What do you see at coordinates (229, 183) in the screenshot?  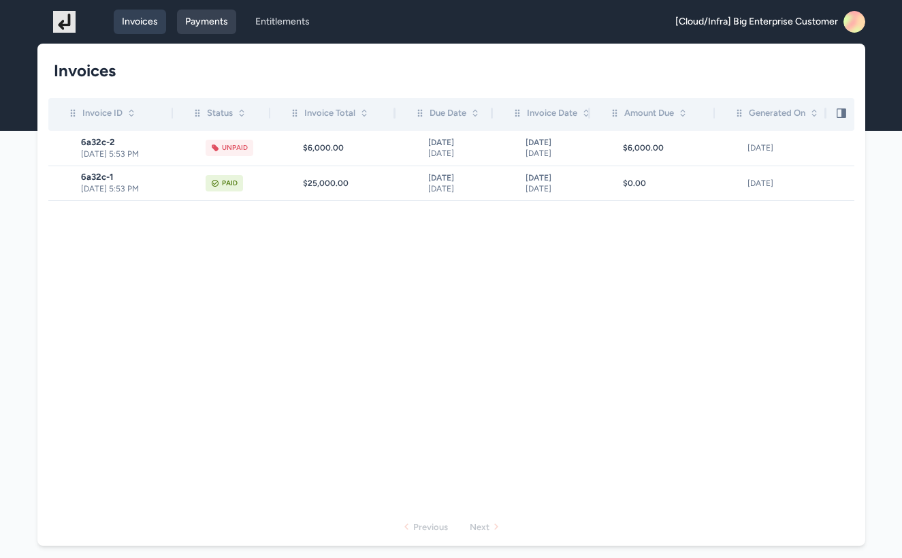 I see `div: Paid` at bounding box center [229, 183].